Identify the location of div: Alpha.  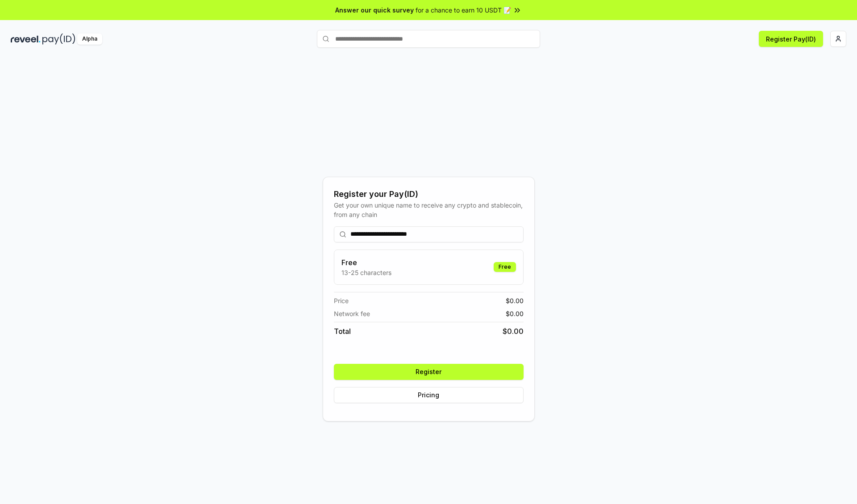
(89, 39).